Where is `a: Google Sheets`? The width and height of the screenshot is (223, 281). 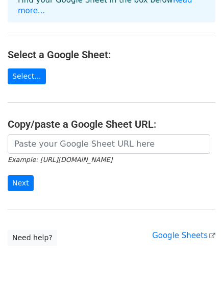 a: Google Sheets is located at coordinates (184, 236).